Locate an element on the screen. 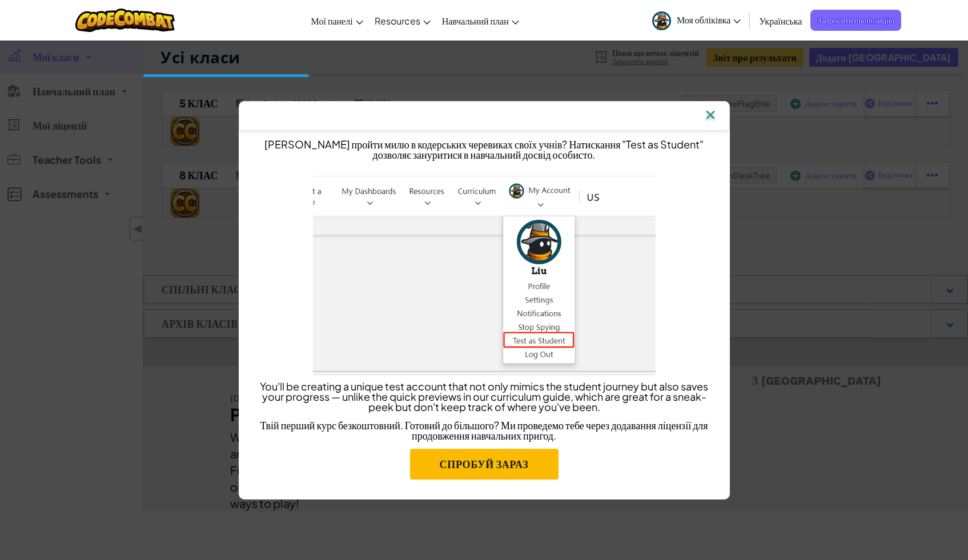  a: Запросити пропозицію is located at coordinates (855, 20).